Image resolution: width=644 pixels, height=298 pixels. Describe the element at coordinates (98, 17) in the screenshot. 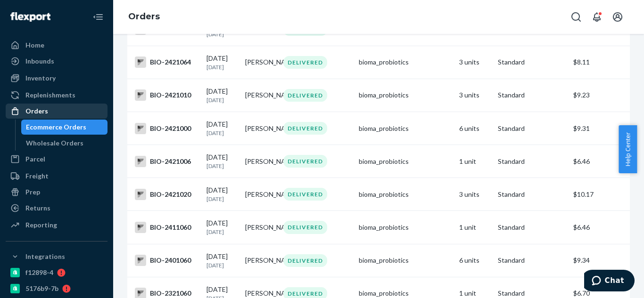

I see `button: Close Navigation` at that location.